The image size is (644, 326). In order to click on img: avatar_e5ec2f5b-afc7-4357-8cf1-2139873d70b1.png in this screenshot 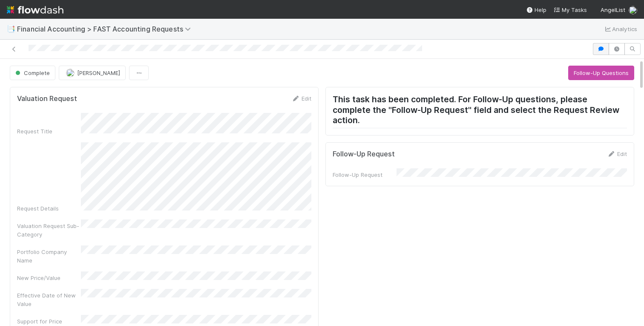, I will do `click(70, 73)`.